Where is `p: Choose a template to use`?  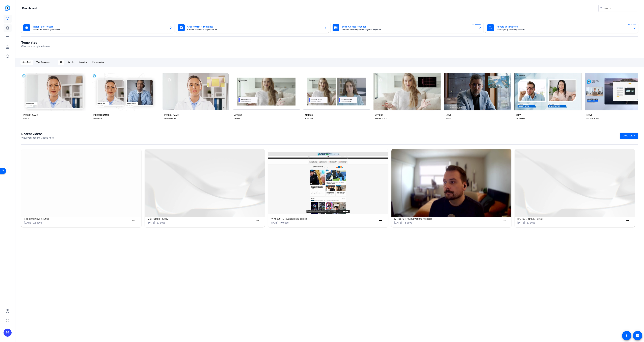 p: Choose a template to use is located at coordinates (36, 46).